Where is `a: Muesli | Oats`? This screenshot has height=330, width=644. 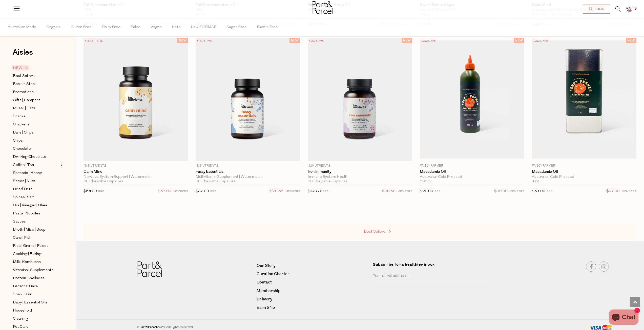 a: Muesli | Oats is located at coordinates (36, 108).